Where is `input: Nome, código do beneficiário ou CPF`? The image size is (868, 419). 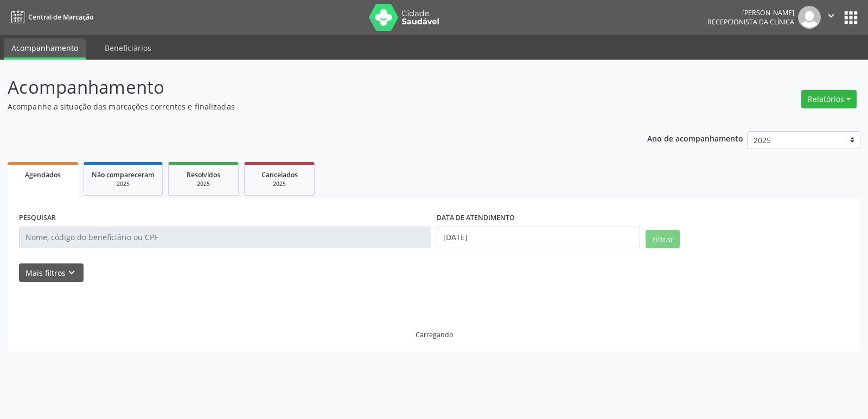 input: Nome, código do beneficiário ou CPF is located at coordinates (225, 237).